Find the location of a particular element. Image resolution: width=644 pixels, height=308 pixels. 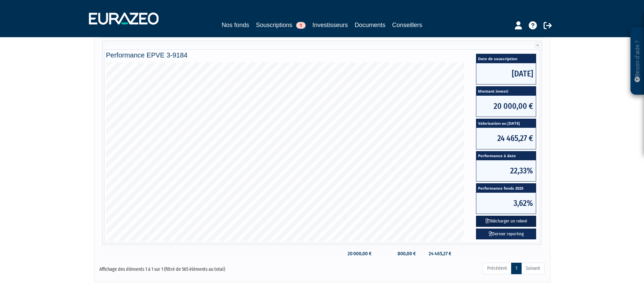

img: 1732889491-logotype_eurazeo_blanc_rvb.png is located at coordinates (123, 19).